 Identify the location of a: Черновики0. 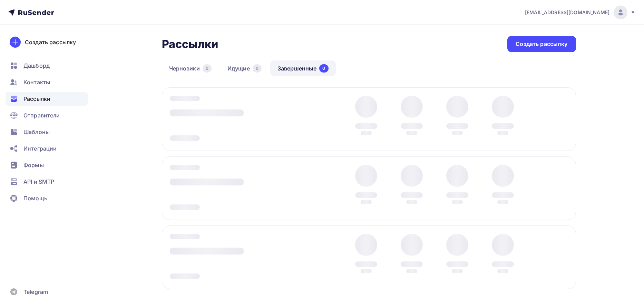
(190, 68).